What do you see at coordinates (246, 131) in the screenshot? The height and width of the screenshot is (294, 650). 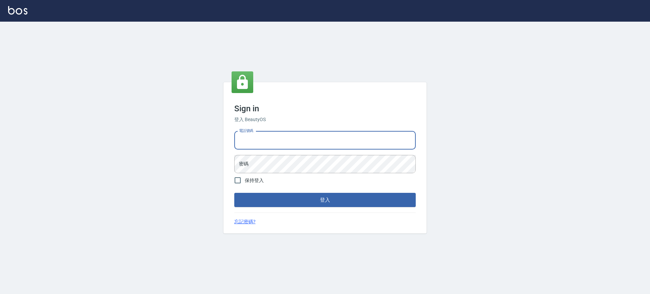 I see `label: 電話號碼` at bounding box center [246, 131].